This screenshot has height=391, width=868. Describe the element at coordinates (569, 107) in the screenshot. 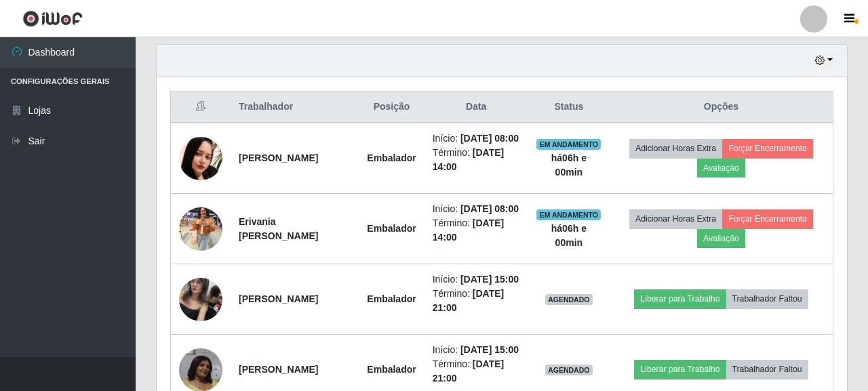

I see `th: Status` at that location.